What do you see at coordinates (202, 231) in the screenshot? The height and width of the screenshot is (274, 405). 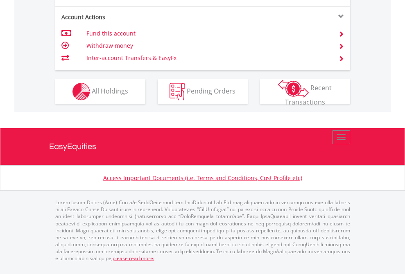 I see `p: Lorem Ipsum Dolors (Ame) Con a/e SeddOeiusmod tem InciDiduntut Lab Etd mag aliquaen admin veniamq...` at bounding box center [202, 231].